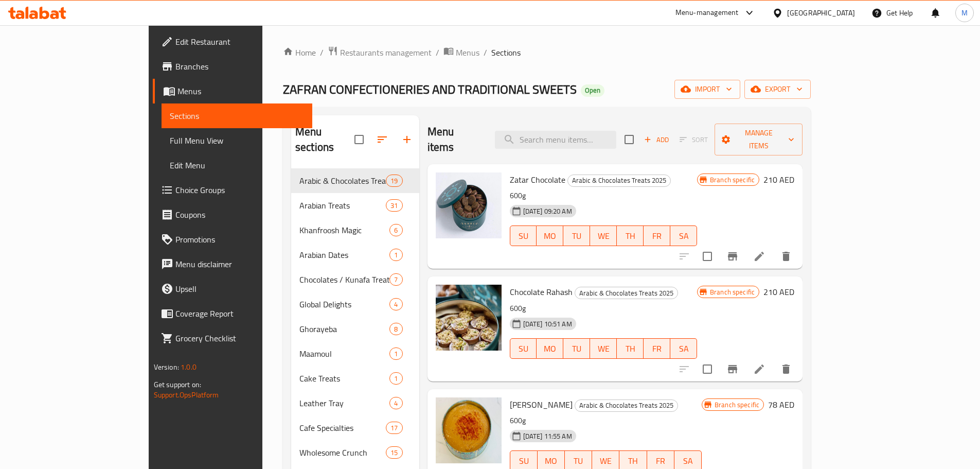  Describe the element at coordinates (344, 280) in the screenshot. I see `span: Chocolates / Kunafa Treat` at that location.